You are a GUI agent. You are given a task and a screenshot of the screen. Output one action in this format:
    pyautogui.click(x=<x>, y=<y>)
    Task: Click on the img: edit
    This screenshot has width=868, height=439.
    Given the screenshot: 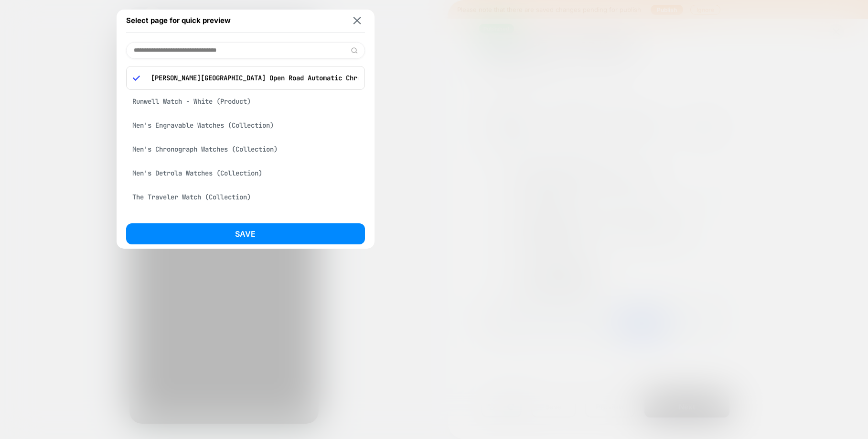 What is the action you would take?
    pyautogui.click(x=354, y=51)
    